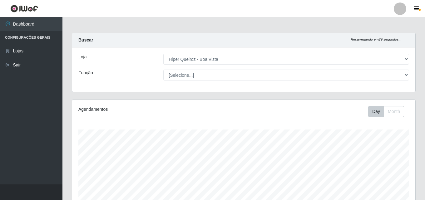 The height and width of the screenshot is (200, 425). What do you see at coordinates (376, 112) in the screenshot?
I see `button: Day` at bounding box center [376, 112].